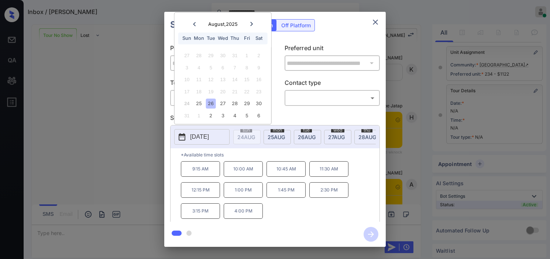 The image size is (550, 259). I want to click on div: Not available Monday, August 11th, 2025, so click(198, 80).